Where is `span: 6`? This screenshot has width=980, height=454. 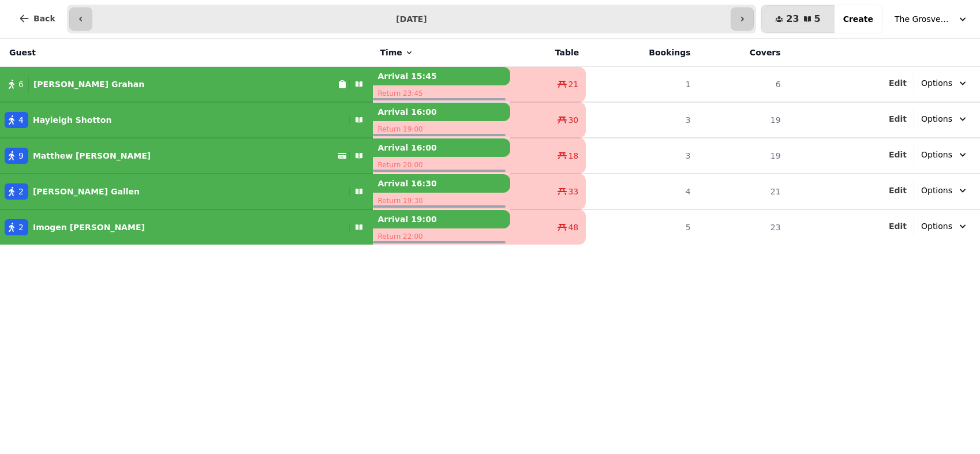 span: 6 is located at coordinates (21, 84).